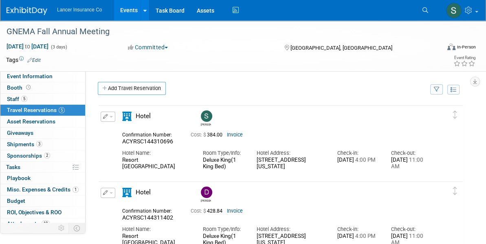  Describe the element at coordinates (36, 110) in the screenshot. I see `span: Travel Reservations` at that location.